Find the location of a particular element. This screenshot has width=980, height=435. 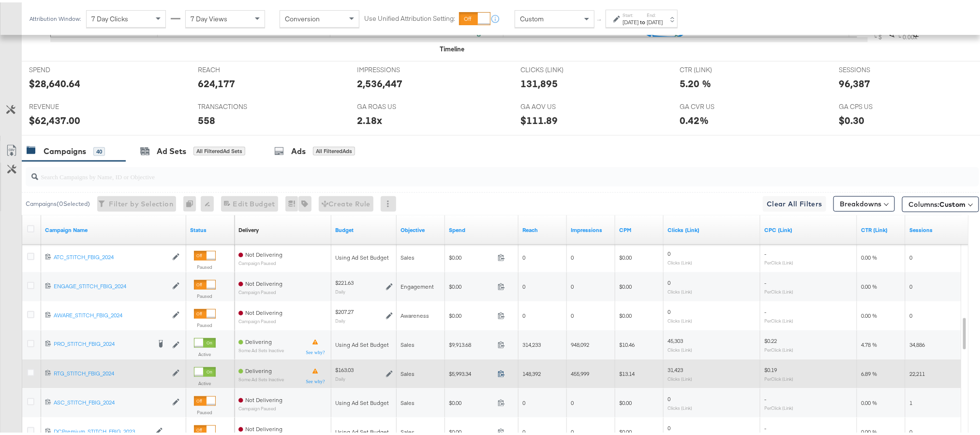

div: ASC_STITCH_FBIG_2024 is located at coordinates (110, 399).